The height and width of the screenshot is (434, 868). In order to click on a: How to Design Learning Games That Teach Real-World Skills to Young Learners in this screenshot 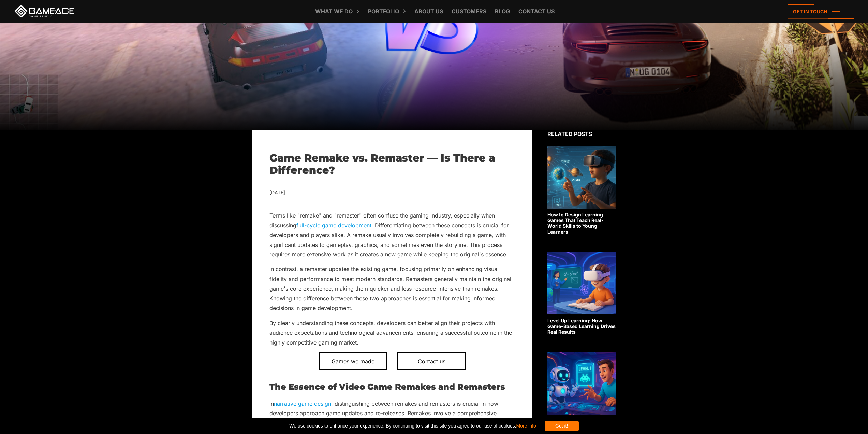, I will do `click(581, 190)`.